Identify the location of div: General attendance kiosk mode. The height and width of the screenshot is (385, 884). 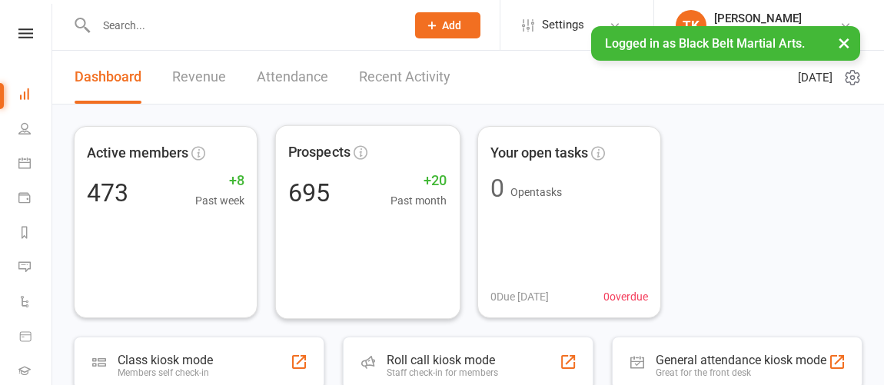
(741, 360).